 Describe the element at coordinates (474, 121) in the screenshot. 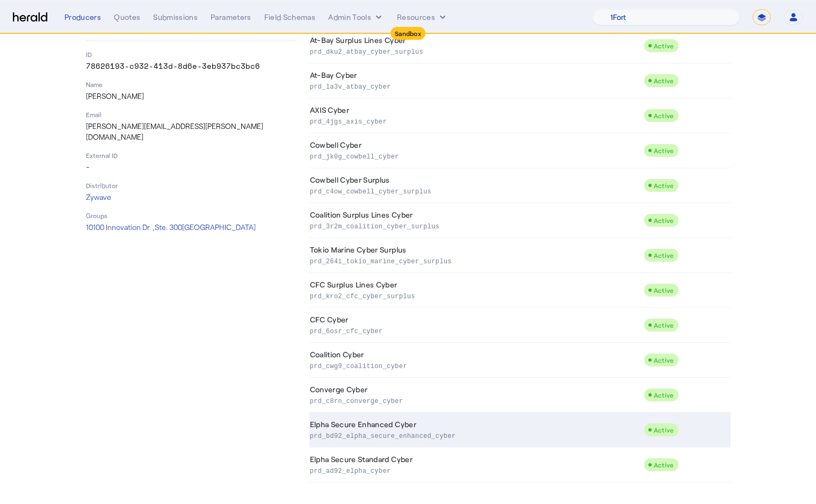

I see `p: prd_4jgs_axis_cyber` at that location.